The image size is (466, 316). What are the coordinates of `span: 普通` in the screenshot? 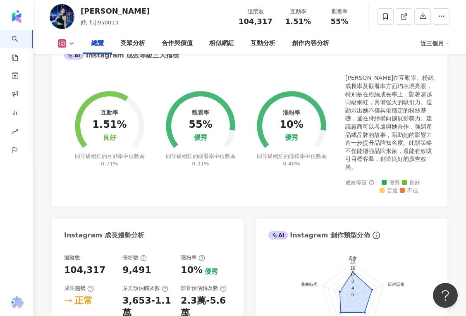 It's located at (389, 191).